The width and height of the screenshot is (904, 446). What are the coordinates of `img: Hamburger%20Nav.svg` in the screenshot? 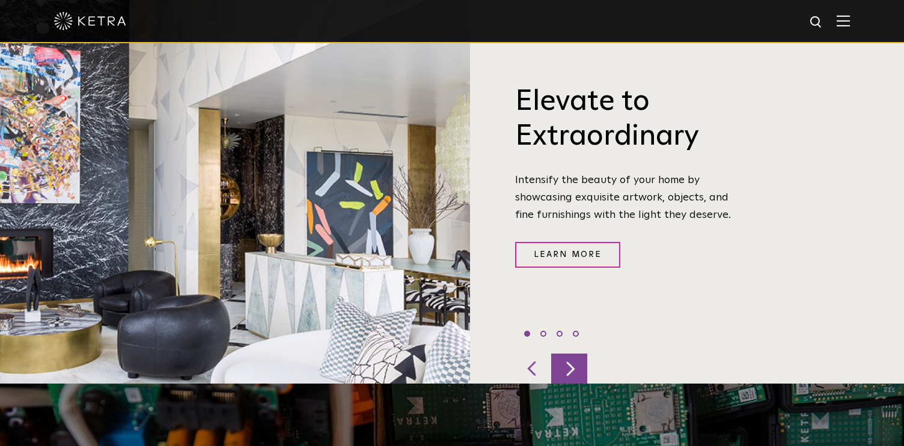 It's located at (843, 20).